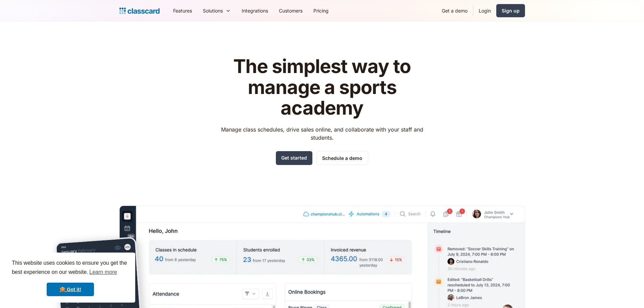 This screenshot has height=308, width=644. Describe the element at coordinates (70, 289) in the screenshot. I see `a: dismiss cookie message` at that location.